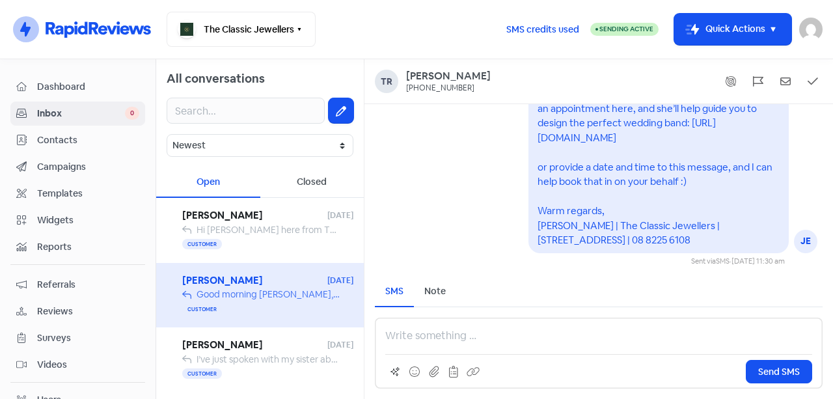  I want to click on a: Inbox 0, so click(77, 113).